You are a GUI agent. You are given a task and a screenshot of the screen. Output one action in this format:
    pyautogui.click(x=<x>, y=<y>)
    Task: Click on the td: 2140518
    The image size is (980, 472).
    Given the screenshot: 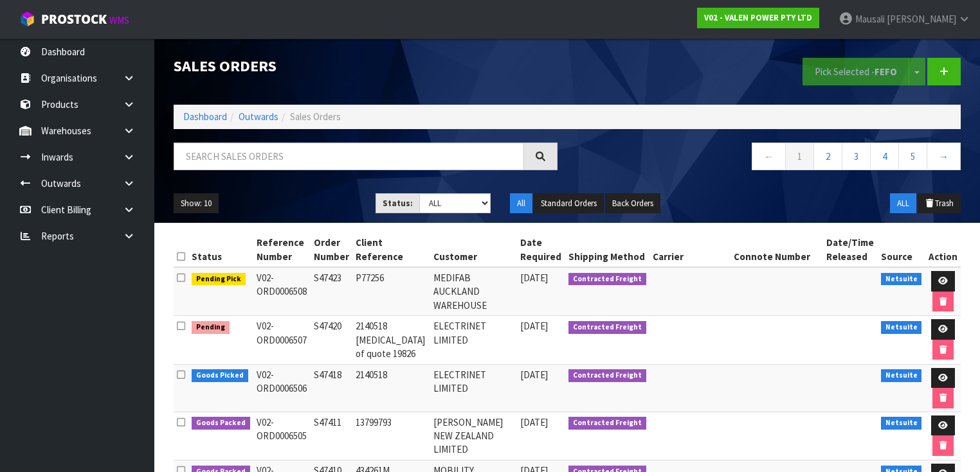 What is the action you would take?
    pyautogui.click(x=391, y=388)
    